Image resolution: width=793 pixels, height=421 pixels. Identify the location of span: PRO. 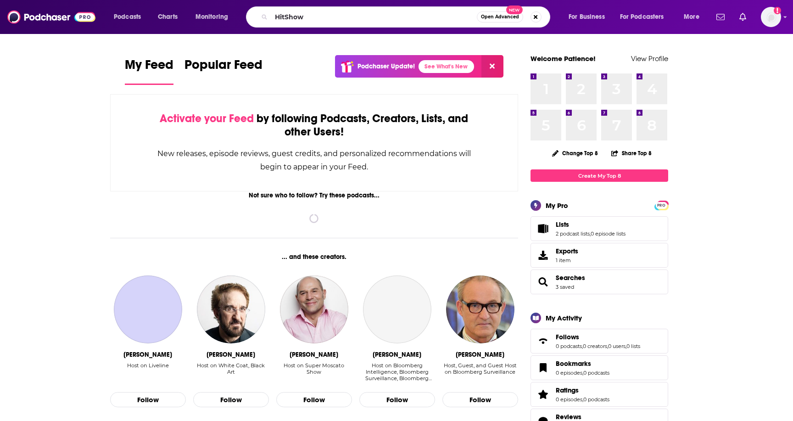
(661, 205).